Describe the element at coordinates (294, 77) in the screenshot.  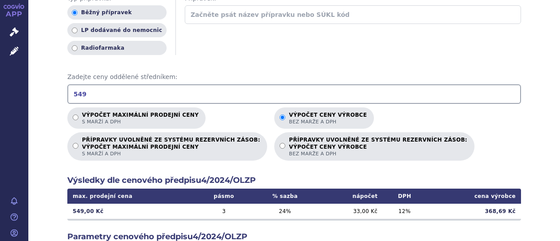
I see `span: Zadejte ceny oddělené středníkem:` at that location.